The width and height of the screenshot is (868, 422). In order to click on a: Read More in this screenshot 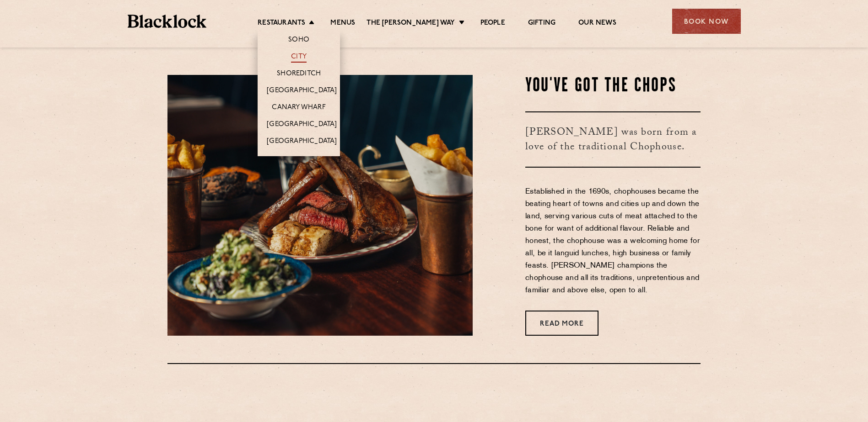, I will do `click(562, 323)`.